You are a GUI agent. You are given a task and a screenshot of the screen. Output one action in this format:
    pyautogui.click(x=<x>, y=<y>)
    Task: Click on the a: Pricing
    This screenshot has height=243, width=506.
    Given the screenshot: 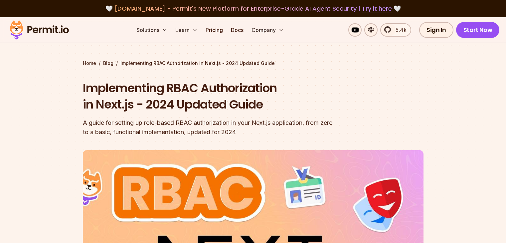 What is the action you would take?
    pyautogui.click(x=214, y=30)
    